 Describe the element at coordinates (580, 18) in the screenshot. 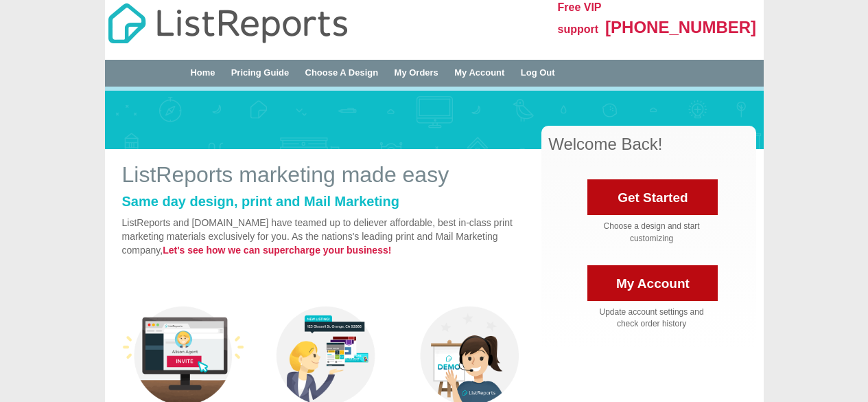

I see `span: Free VIP support` at that location.